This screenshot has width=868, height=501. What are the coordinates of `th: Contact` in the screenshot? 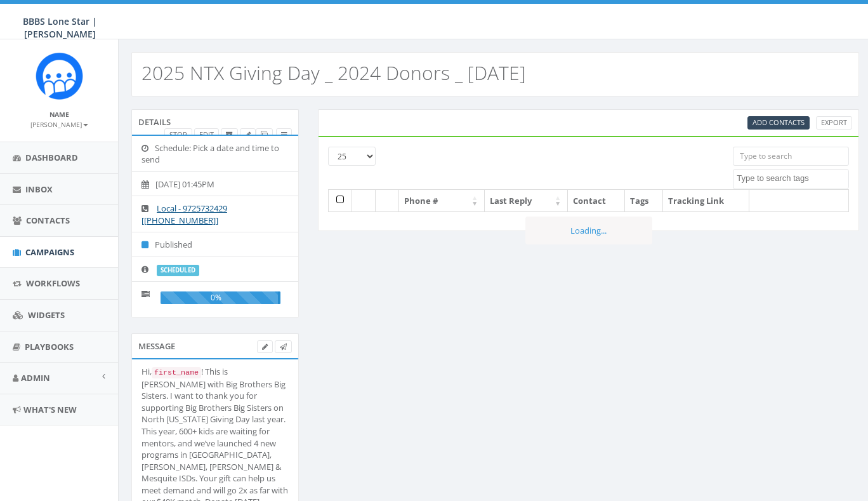 It's located at (597, 200).